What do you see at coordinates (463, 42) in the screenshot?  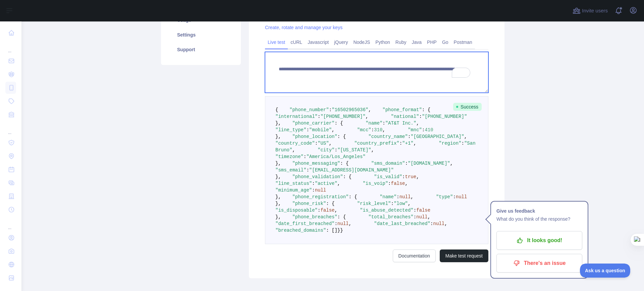 I see `a: Postman` at bounding box center [463, 42].